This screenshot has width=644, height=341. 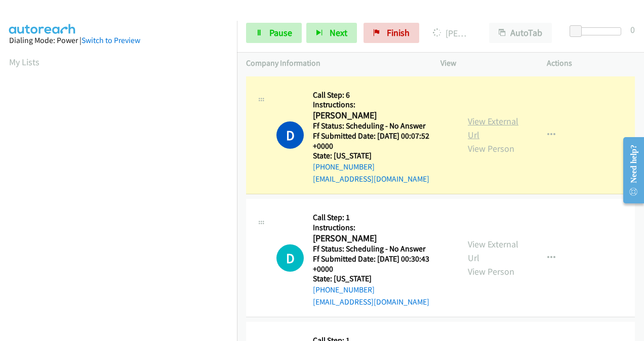 What do you see at coordinates (111, 40) in the screenshot?
I see `a: Switch to Preview` at bounding box center [111, 40].